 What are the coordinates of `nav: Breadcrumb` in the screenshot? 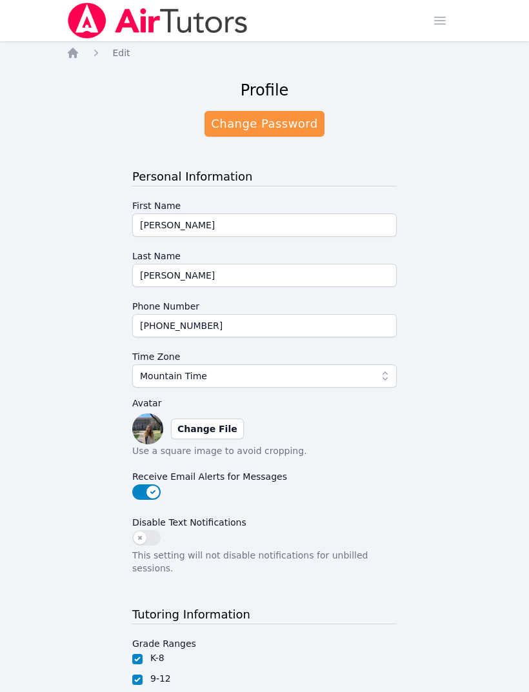 It's located at (264, 53).